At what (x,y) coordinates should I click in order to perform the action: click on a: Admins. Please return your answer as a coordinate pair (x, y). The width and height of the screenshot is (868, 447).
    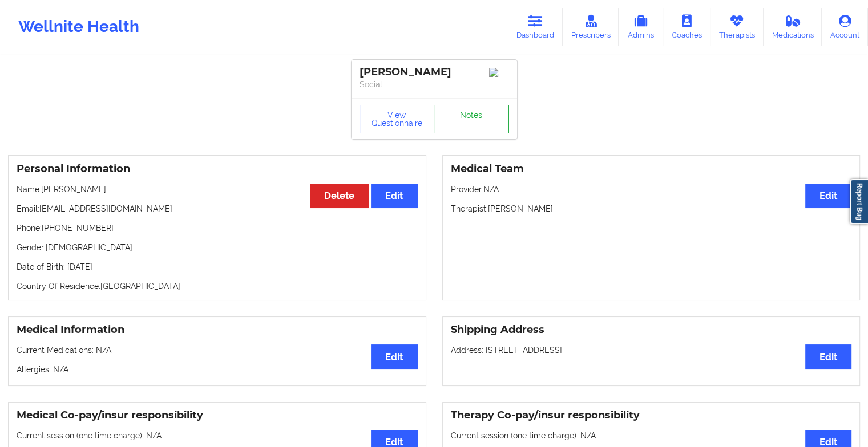
    Looking at the image, I should click on (641, 26).